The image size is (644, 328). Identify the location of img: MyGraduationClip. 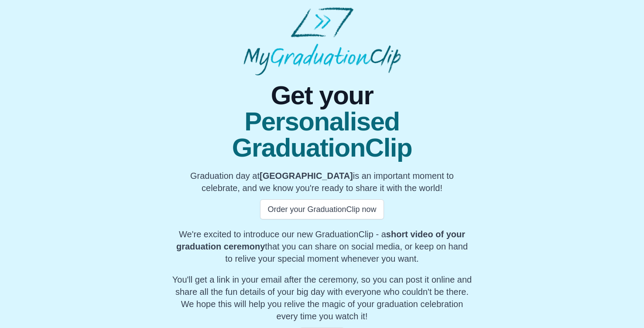
(322, 41).